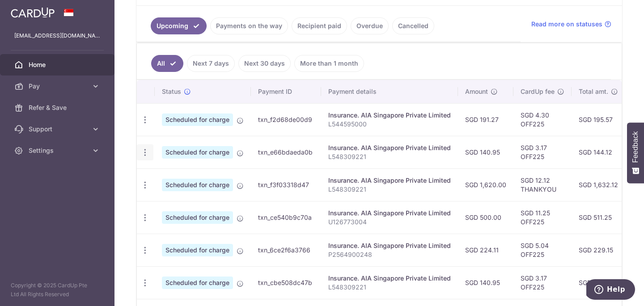  Describe the element at coordinates (286, 119) in the screenshot. I see `td: txn_f2d68de00d9` at that location.